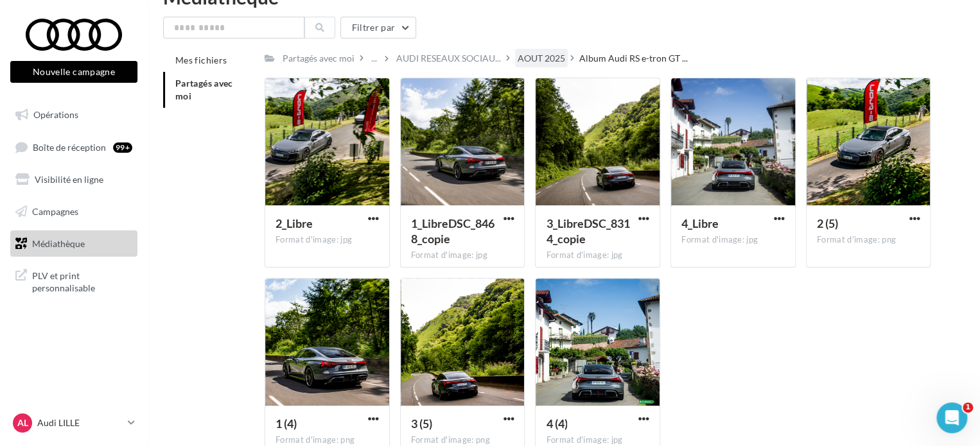  Describe the element at coordinates (968, 408) in the screenshot. I see `span: 1` at that location.